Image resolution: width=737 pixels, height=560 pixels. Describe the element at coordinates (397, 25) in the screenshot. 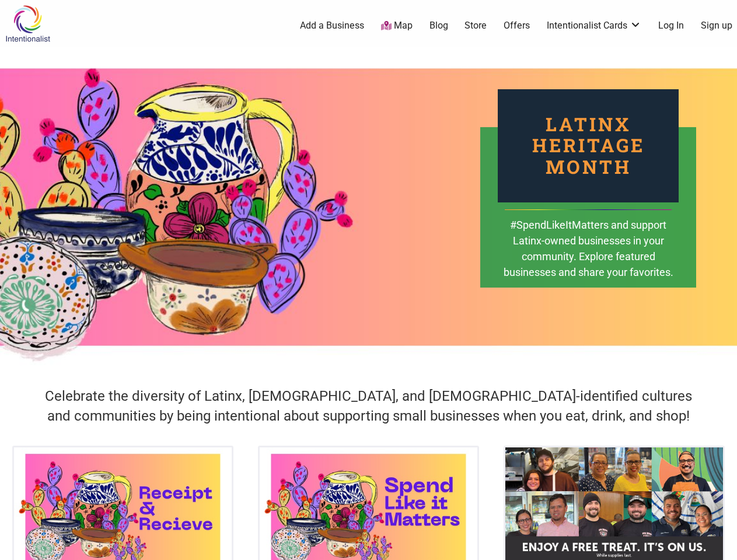

I see `a: Map` at that location.